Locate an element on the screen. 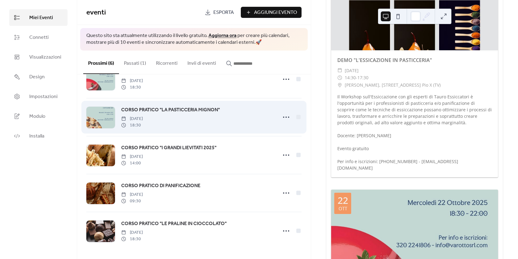 The width and height of the screenshot is (518, 259). a: CORSO PRATICO "LE PRALINE IN CIOCCOLATO" is located at coordinates (174, 224).